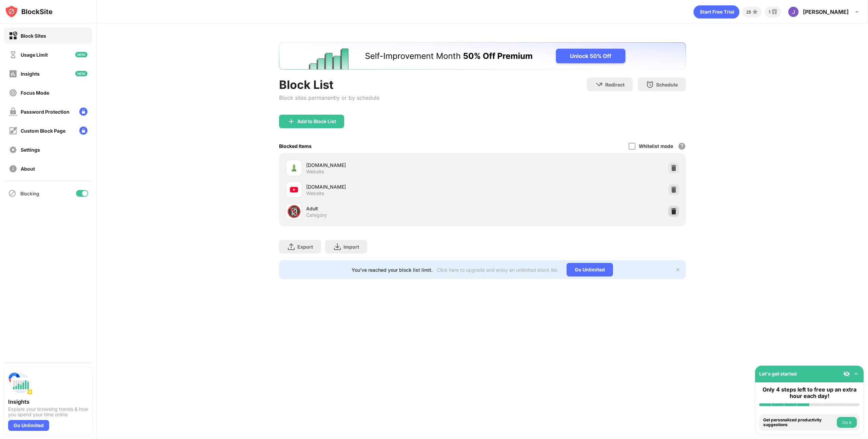 This screenshot has height=439, width=868. I want to click on div: Whitelist mode, so click(656, 146).